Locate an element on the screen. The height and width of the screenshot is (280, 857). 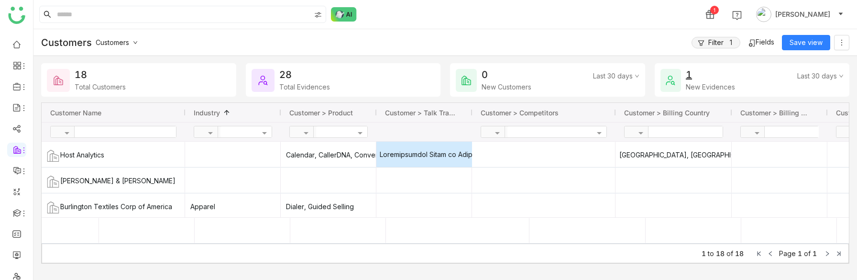
div: 18 is located at coordinates (81, 75).